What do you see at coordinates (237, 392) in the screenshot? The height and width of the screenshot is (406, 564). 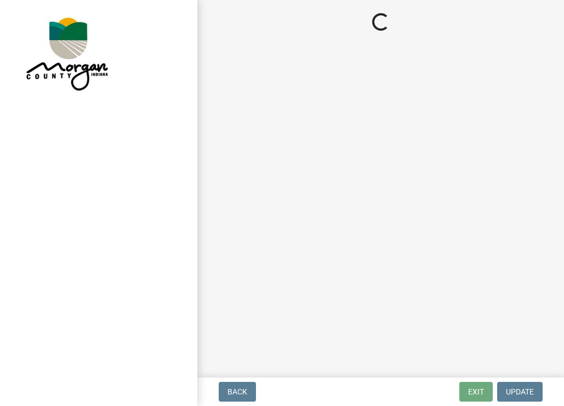 I see `button: Back` at bounding box center [237, 392].